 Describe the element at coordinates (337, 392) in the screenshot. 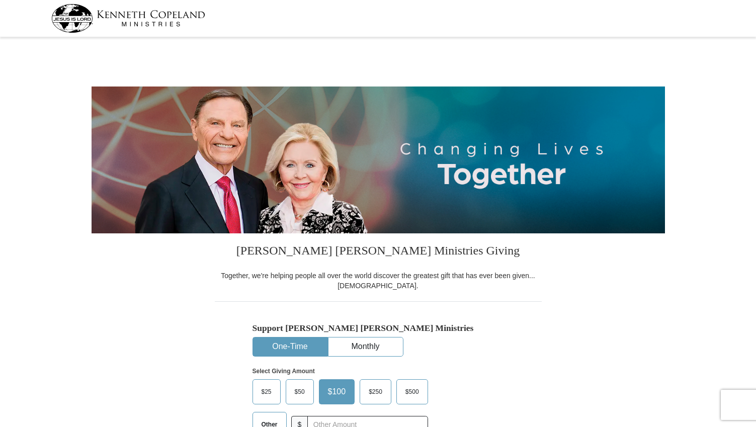

I see `span: $100` at that location.